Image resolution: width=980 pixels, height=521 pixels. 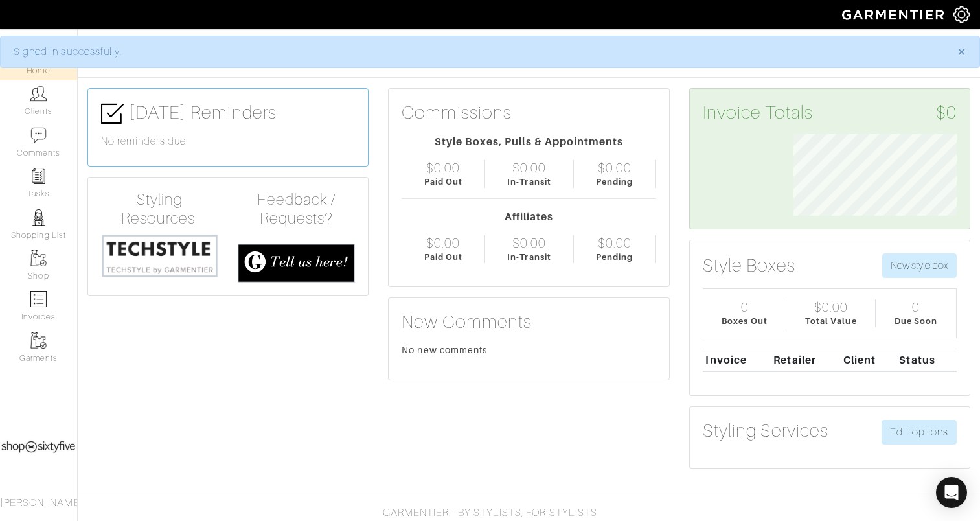 I want to click on img: orders-icon-0abe47150d42831381b5fb84f609e132dff9fe21cb692f30cb5eec754e2cba89.png, so click(x=38, y=299).